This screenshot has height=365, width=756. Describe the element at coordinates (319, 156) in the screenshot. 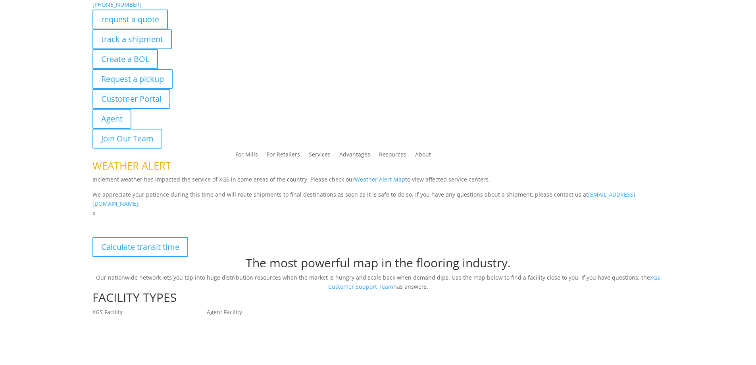

I see `a: Services` at that location.